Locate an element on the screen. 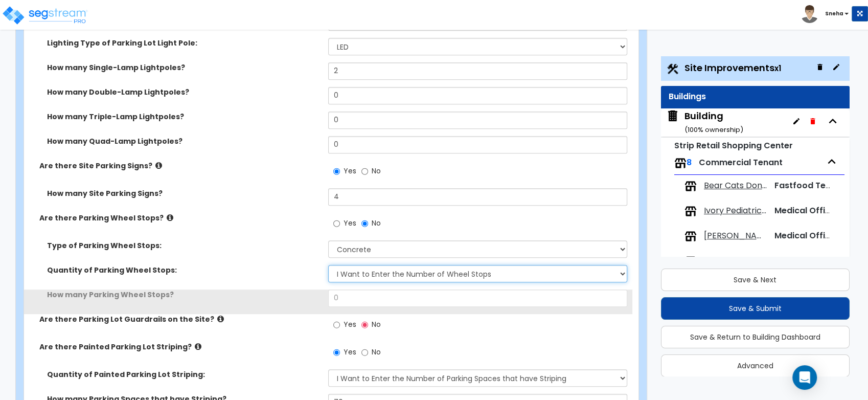  span: Site Improvements is located at coordinates (733, 67).